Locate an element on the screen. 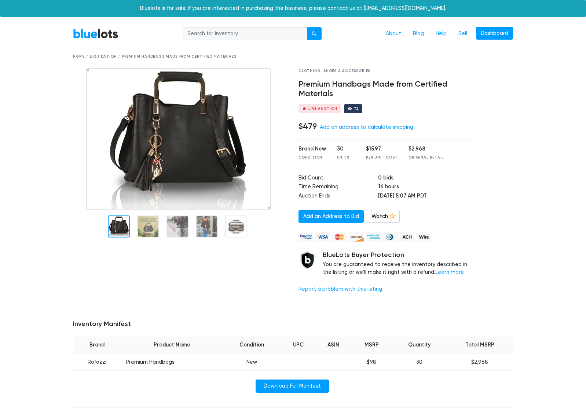  div: 72 is located at coordinates (357, 109).